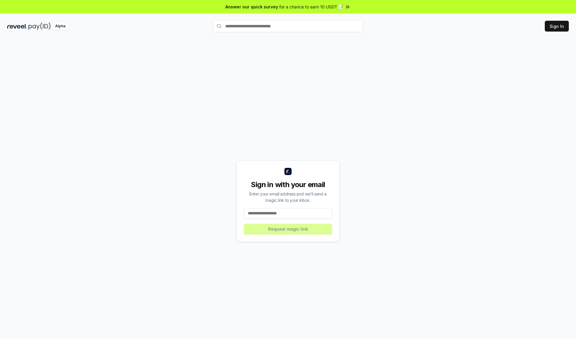  What do you see at coordinates (60, 26) in the screenshot?
I see `div: Alpha` at bounding box center [60, 26].